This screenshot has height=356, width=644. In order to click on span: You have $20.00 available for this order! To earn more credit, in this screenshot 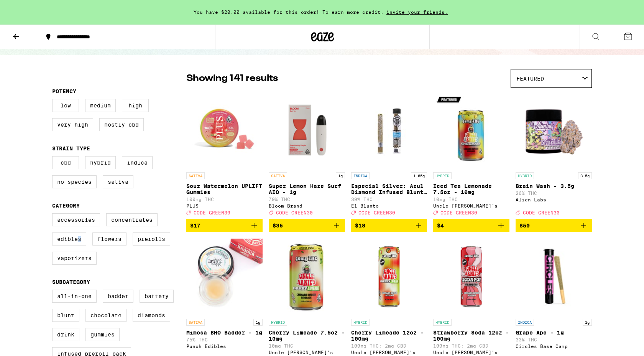, I will do `click(289, 12)`.